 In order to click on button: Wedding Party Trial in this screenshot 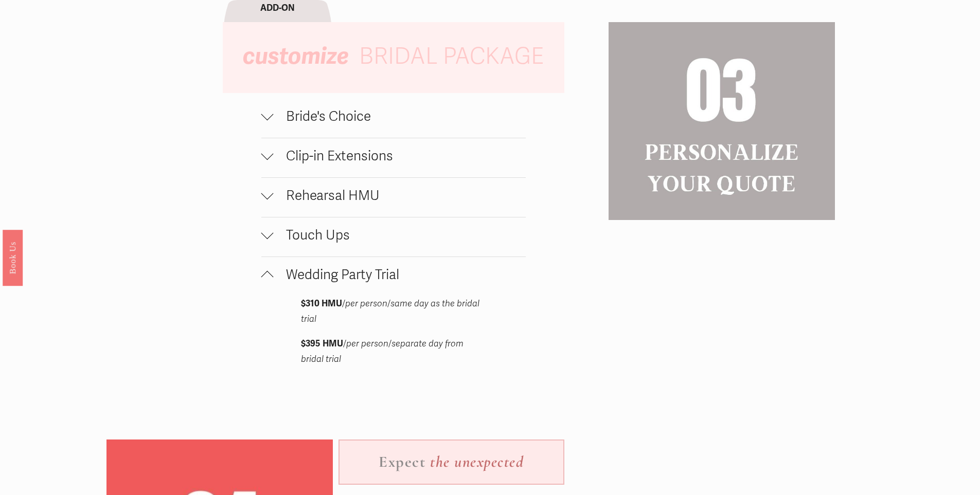, I will do `click(393, 277)`.